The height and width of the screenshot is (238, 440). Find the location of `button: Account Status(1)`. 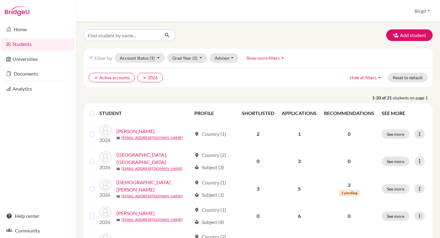

button: Account Status(1) is located at coordinates (140, 58).